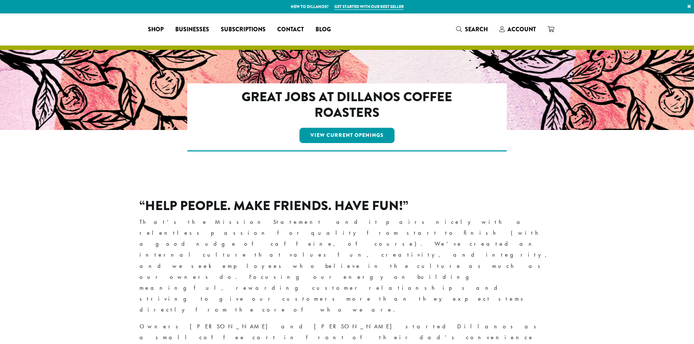 The height and width of the screenshot is (344, 694). What do you see at coordinates (522, 29) in the screenshot?
I see `span: Account` at bounding box center [522, 29].